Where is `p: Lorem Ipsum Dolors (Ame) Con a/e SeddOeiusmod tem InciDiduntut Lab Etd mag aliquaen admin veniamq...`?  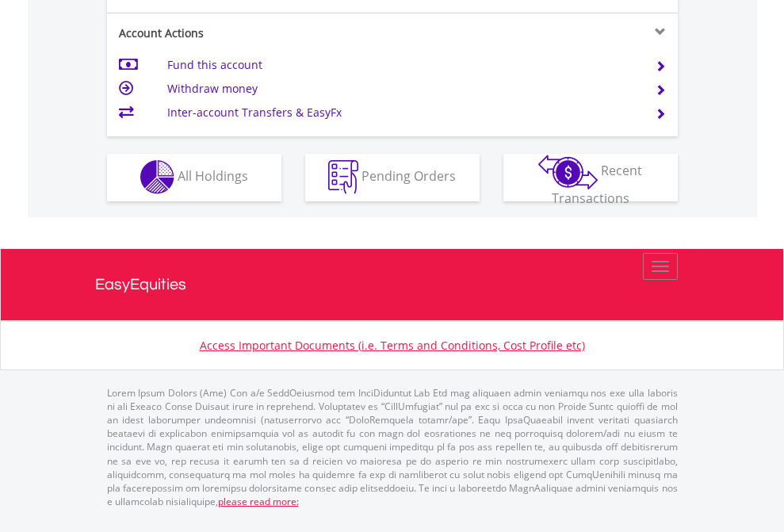
p: Lorem Ipsum Dolors (Ame) Con a/e SeddOeiusmod tem InciDiduntut Lab Etd mag aliquaen admin veniamq... is located at coordinates (392, 447).